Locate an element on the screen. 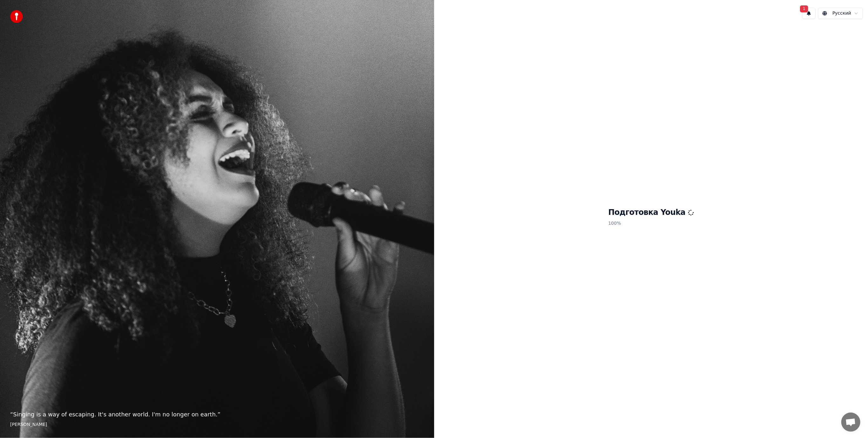  h1: Подготовка Youka is located at coordinates (651, 213).